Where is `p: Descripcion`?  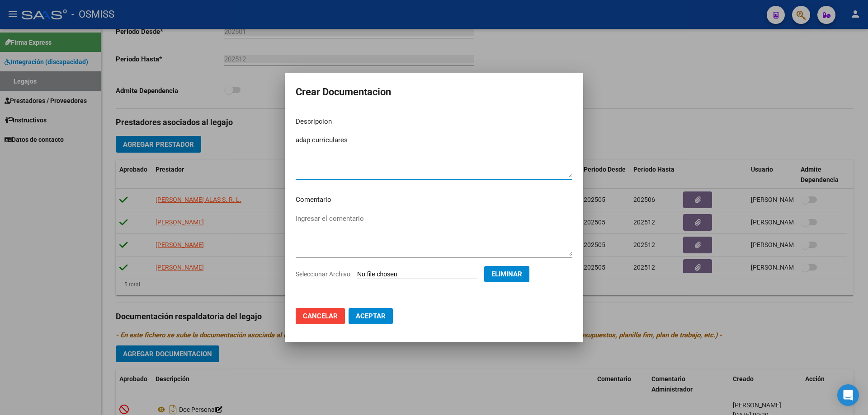 p: Descripcion is located at coordinates (434, 121).